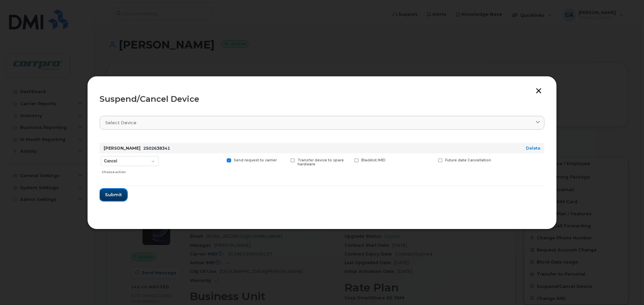 The image size is (644, 305). I want to click on span: Blacklist IMEI, so click(373, 160).